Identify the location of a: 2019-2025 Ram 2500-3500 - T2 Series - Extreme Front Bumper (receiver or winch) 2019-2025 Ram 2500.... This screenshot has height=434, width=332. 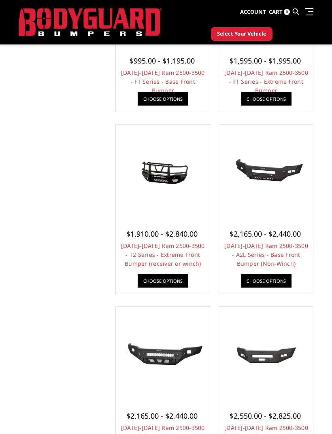
(163, 172).